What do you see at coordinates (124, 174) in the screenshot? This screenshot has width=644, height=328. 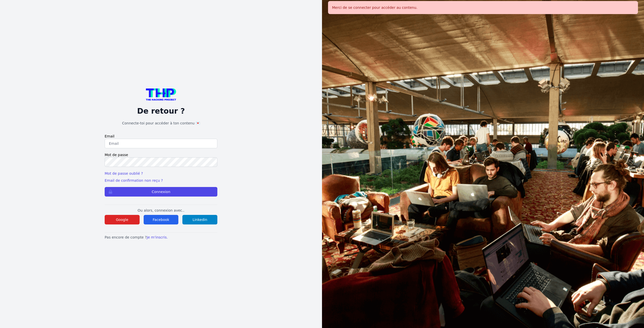 I see `a: Mot de passe oublié ?` at bounding box center [124, 174].